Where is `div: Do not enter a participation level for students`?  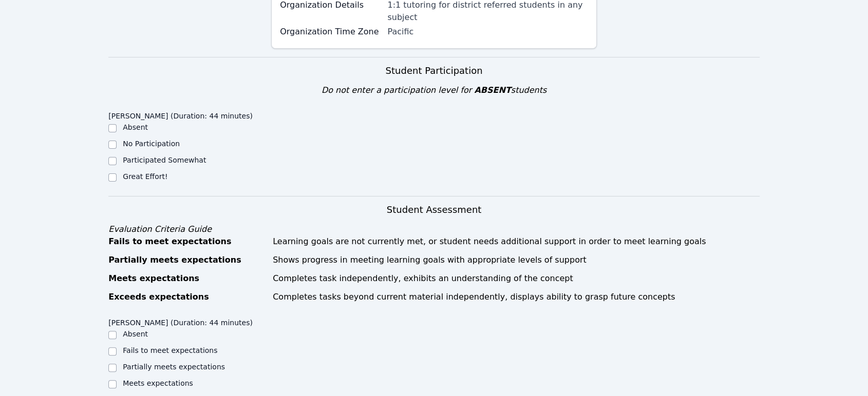
div: Do not enter a participation level for students is located at coordinates (434, 90).